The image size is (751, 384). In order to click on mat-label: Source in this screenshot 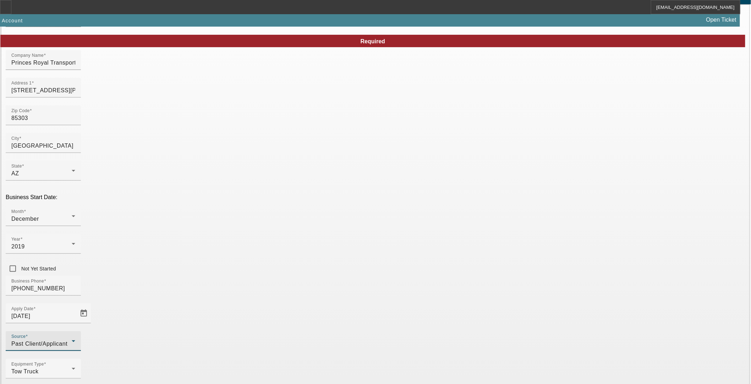, I will do `click(18, 336)`.